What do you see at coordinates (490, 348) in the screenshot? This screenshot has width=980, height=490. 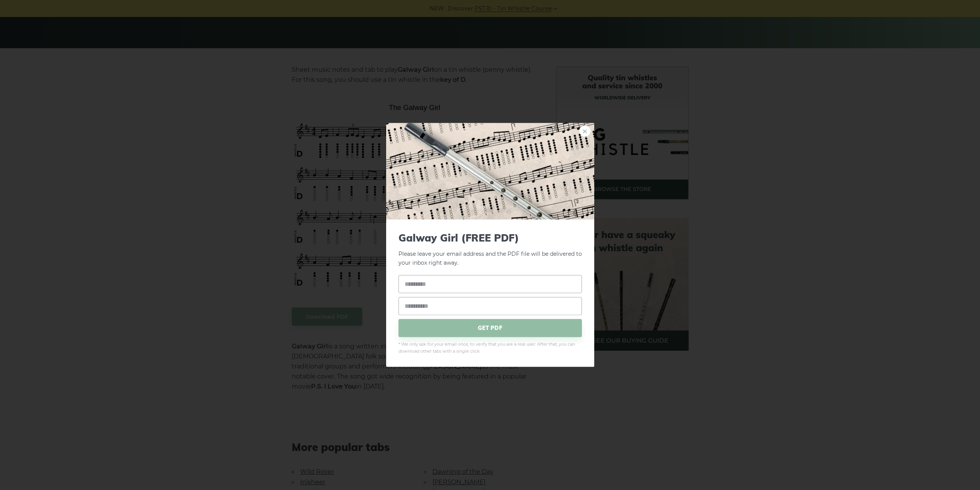 I see `span: * We only ask for your email once, to verify that you are a real user. After that, you can downlo...` at bounding box center [490, 348].